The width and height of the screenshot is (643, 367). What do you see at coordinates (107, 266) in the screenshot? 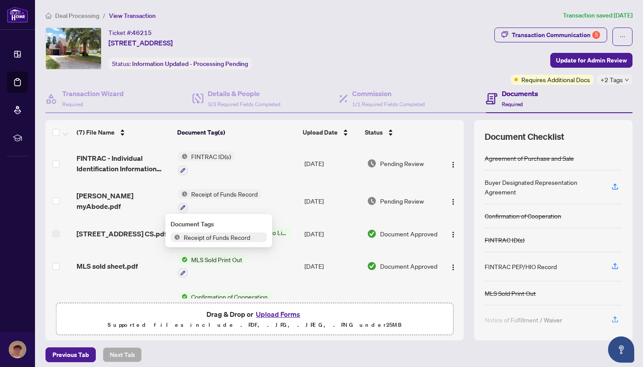
I see `span: MLS sold sheet.pdf` at bounding box center [107, 266].